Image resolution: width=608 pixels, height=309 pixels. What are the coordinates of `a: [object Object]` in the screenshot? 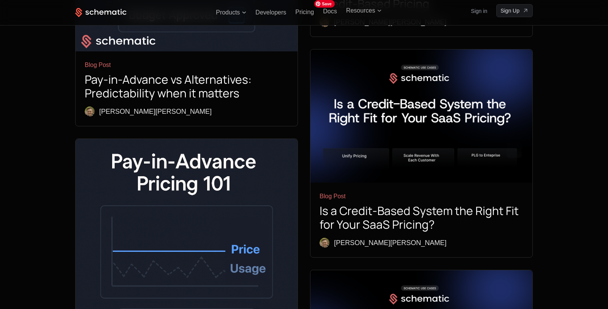 It's located at (515, 11).